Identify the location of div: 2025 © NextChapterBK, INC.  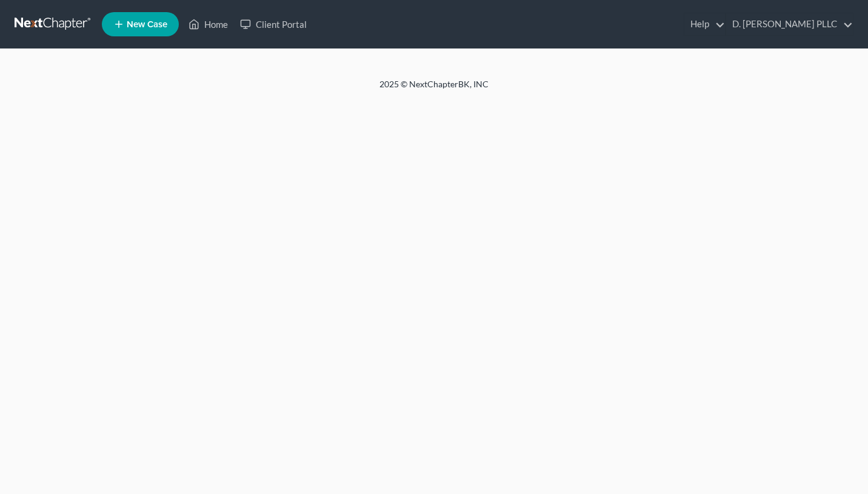
(434, 89).